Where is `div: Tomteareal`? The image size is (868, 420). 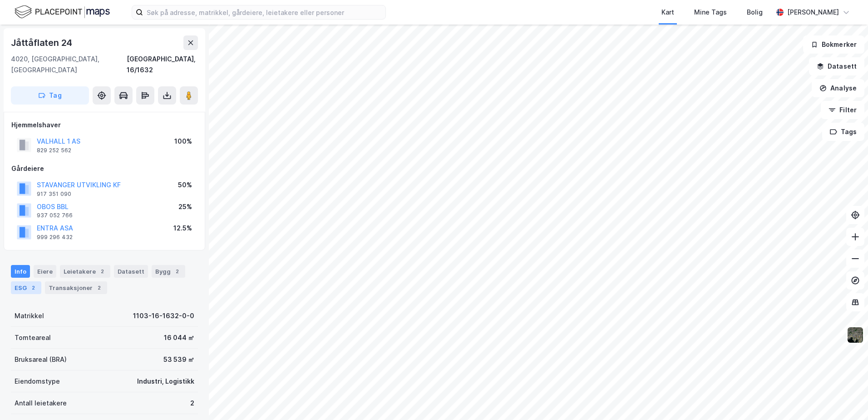
div: Tomteareal is located at coordinates (33, 337).